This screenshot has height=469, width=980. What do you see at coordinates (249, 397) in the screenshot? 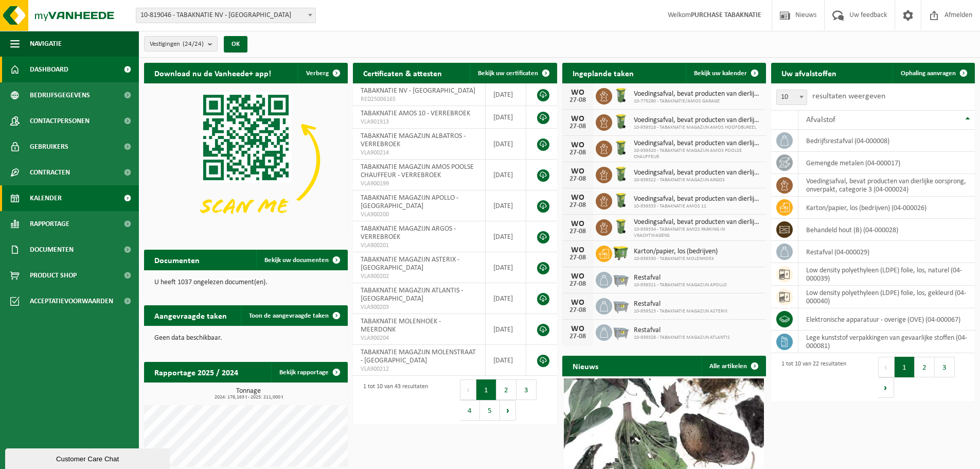
I see `span: 2024: 178,163 t - 2025: 211,000 t` at bounding box center [249, 397].